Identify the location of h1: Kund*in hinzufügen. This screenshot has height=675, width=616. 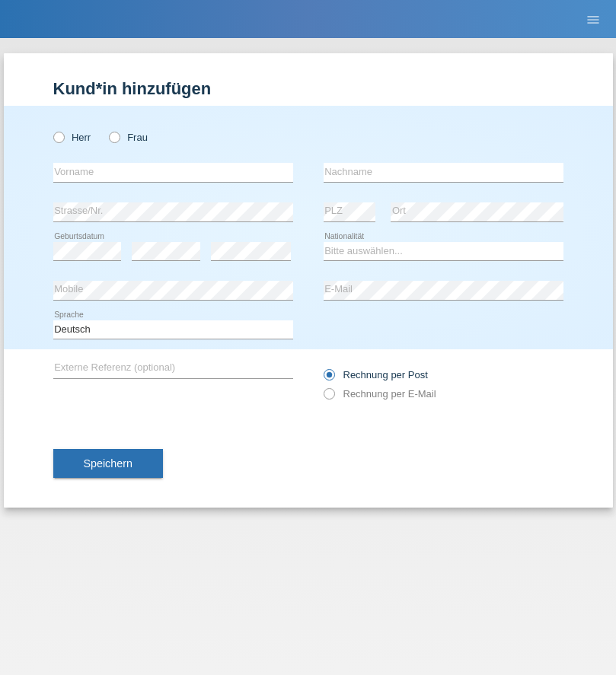
(308, 88).